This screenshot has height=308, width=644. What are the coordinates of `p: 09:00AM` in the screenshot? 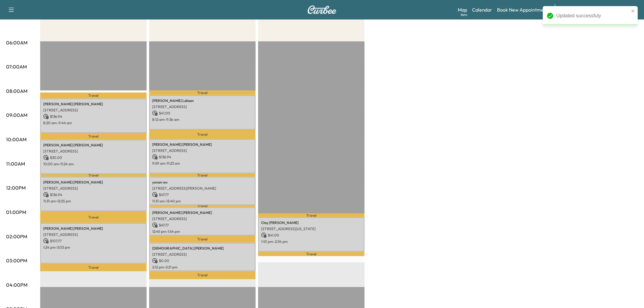 It's located at (17, 115).